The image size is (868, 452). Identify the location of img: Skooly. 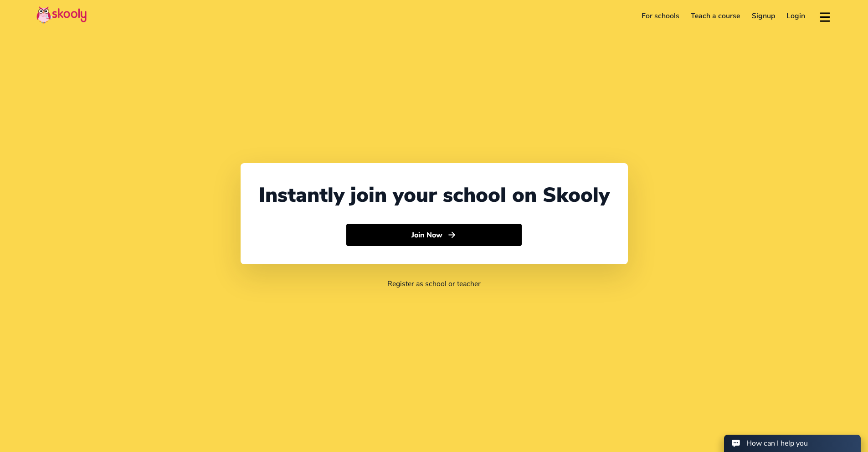
(62, 14).